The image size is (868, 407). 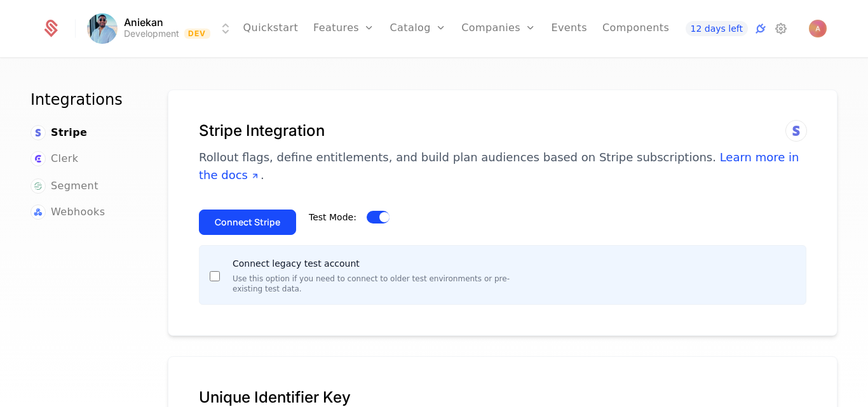 What do you see at coordinates (818, 28) in the screenshot?
I see `button: Open user button` at bounding box center [818, 28].